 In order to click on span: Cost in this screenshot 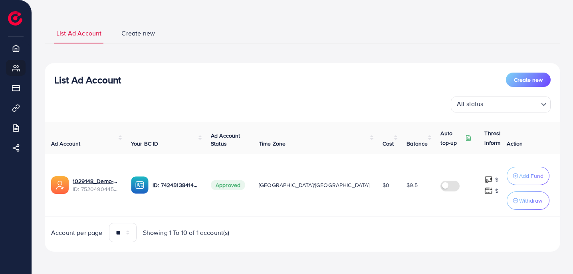, I will do `click(388, 144)`.